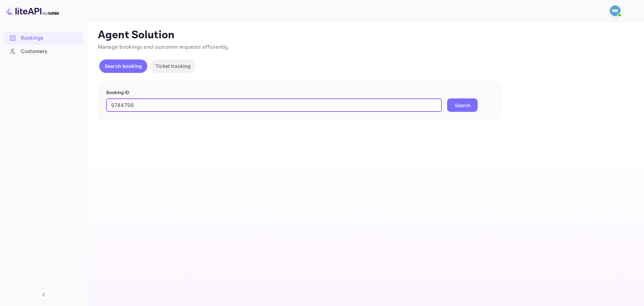  What do you see at coordinates (299, 93) in the screenshot?
I see `p: Booking ID` at bounding box center [299, 93].